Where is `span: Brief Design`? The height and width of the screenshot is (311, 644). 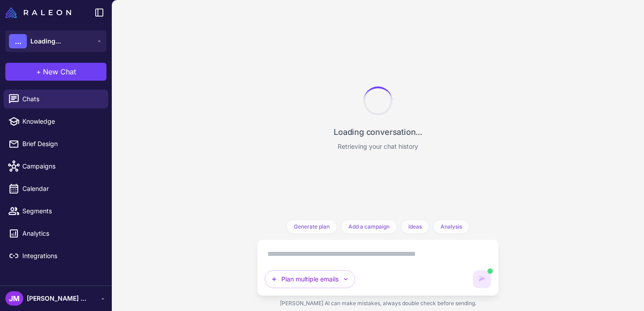
span: Brief Design is located at coordinates (61, 143).